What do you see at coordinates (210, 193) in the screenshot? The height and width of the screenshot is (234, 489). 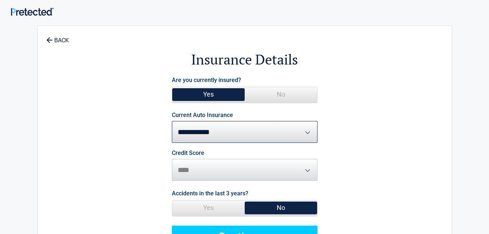 I see `label: Accidents in the last 3 years?` at bounding box center [210, 193].